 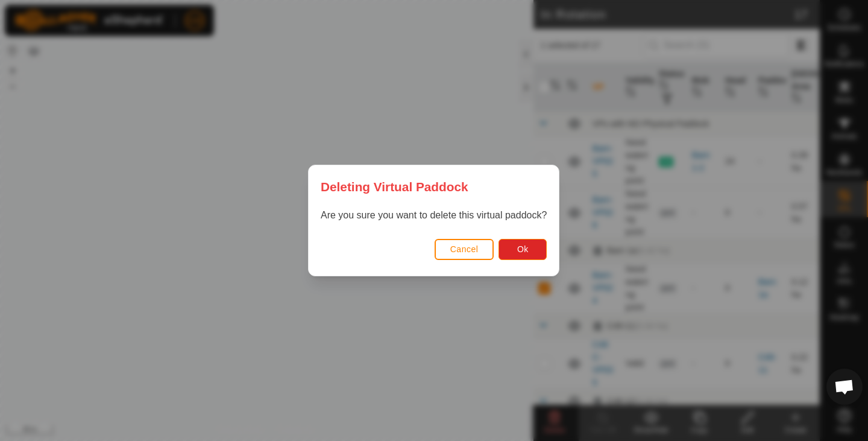 I want to click on button: Ok, so click(x=523, y=249).